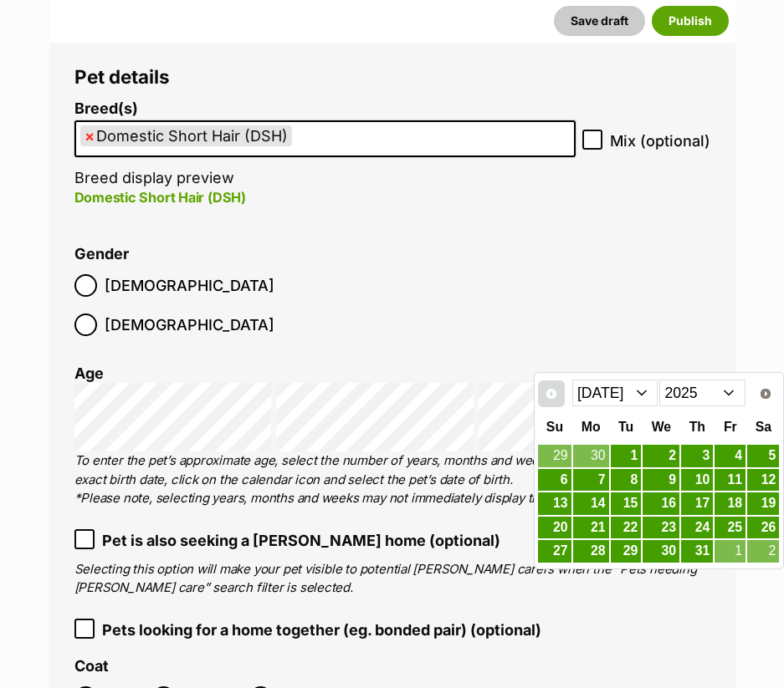 The width and height of the screenshot is (784, 688). Describe the element at coordinates (690, 21) in the screenshot. I see `button: Publish` at that location.